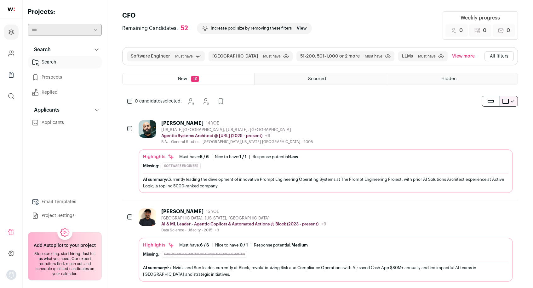  Describe the element at coordinates (65, 123) in the screenshot. I see `a: Applicants` at that location.